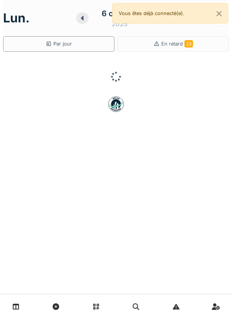 The height and width of the screenshot is (318, 232). What do you see at coordinates (16, 18) in the screenshot?
I see `h1: lun.` at bounding box center [16, 18].